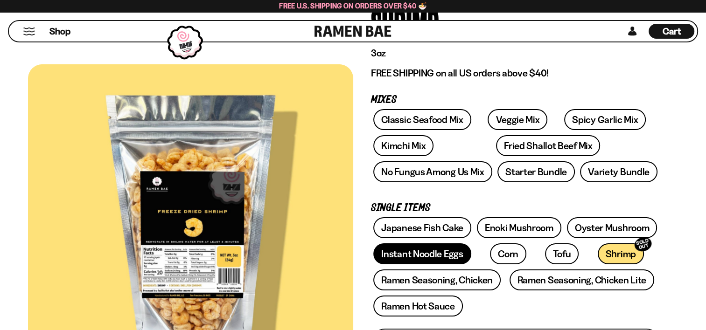 This screenshot has width=706, height=330. Describe the element at coordinates (605, 119) in the screenshot. I see `a: Spicy Garlic Mix` at that location.